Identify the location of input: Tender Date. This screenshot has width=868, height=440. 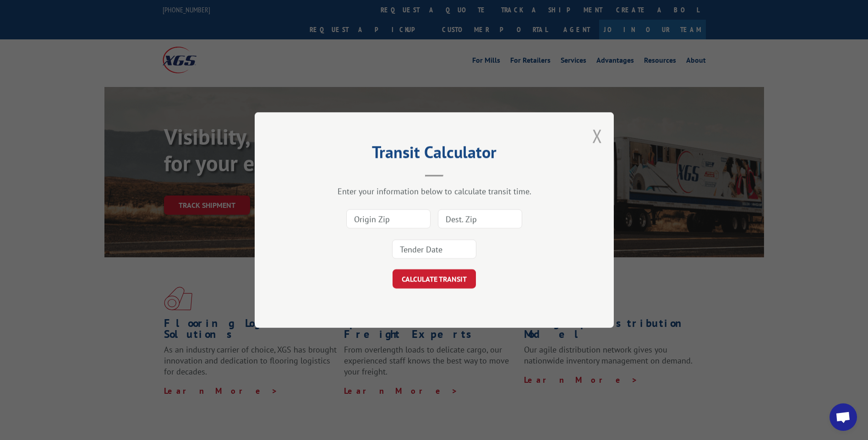
(434, 249).